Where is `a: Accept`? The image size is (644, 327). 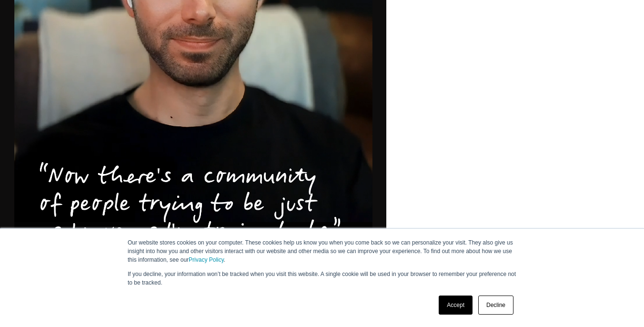
a: Accept is located at coordinates (455, 305).